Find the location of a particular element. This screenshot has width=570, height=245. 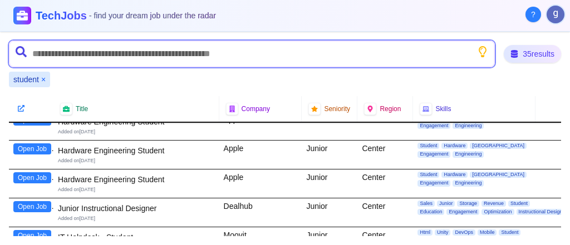

div: Junior Instructional Designer is located at coordinates (136, 209).